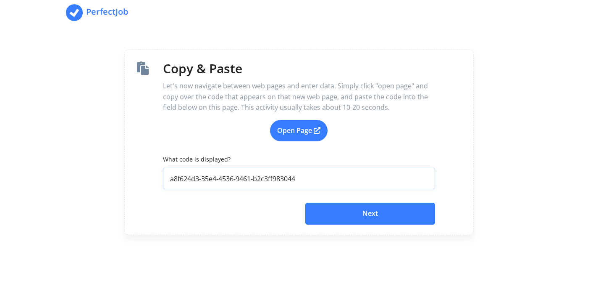 The image size is (598, 281). What do you see at coordinates (370, 213) in the screenshot?
I see `button: Next` at bounding box center [370, 213].